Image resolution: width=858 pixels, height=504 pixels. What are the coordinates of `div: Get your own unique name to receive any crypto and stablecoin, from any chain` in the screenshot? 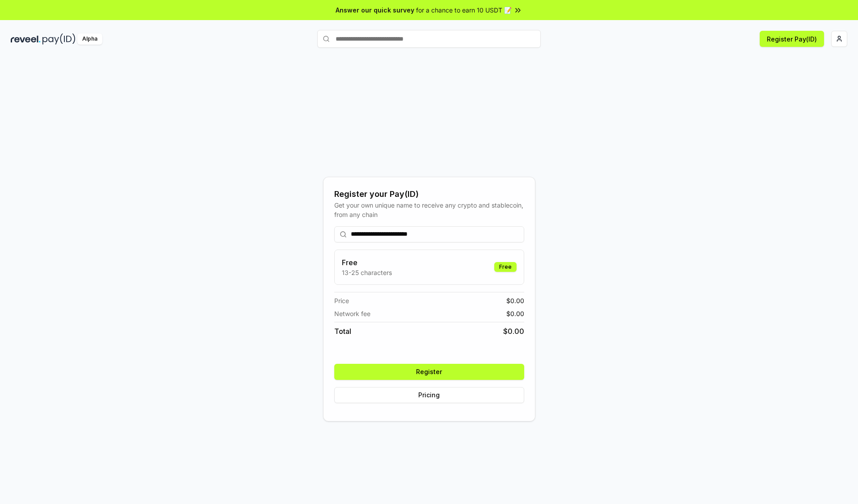 It's located at (429, 210).